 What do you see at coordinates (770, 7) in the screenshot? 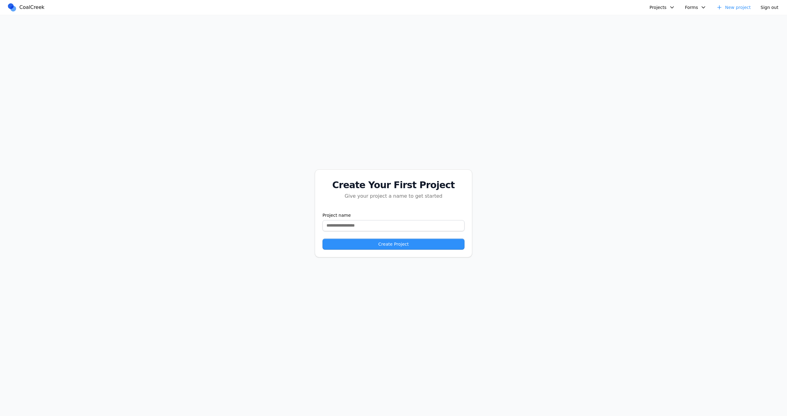
I see `button: Sign out` at bounding box center [770, 7].